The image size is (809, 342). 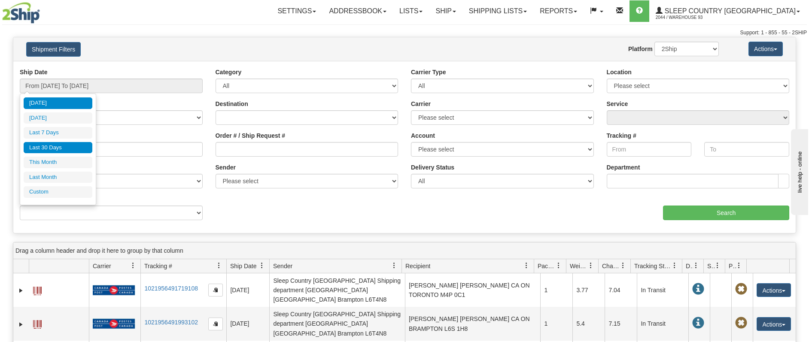 What do you see at coordinates (747, 150) in the screenshot?
I see `input: To` at bounding box center [747, 150].